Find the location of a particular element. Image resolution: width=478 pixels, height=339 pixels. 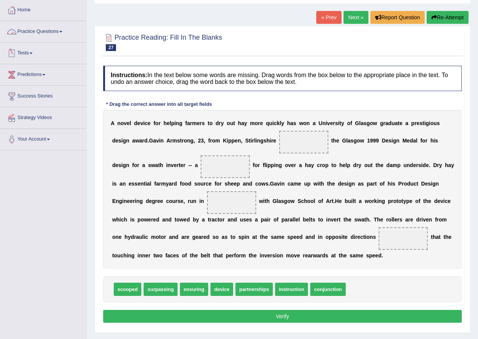

a: Success Stories is located at coordinates (43, 95).